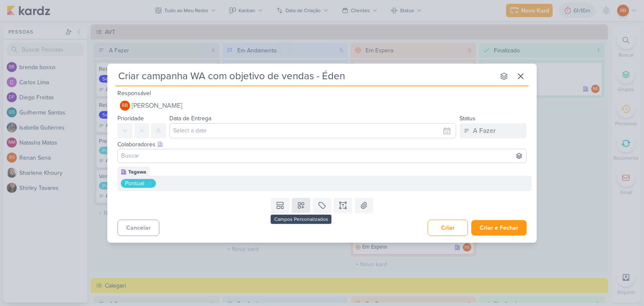 The image size is (644, 306). What do you see at coordinates (448, 228) in the screenshot?
I see `button: Criar` at bounding box center [448, 228].